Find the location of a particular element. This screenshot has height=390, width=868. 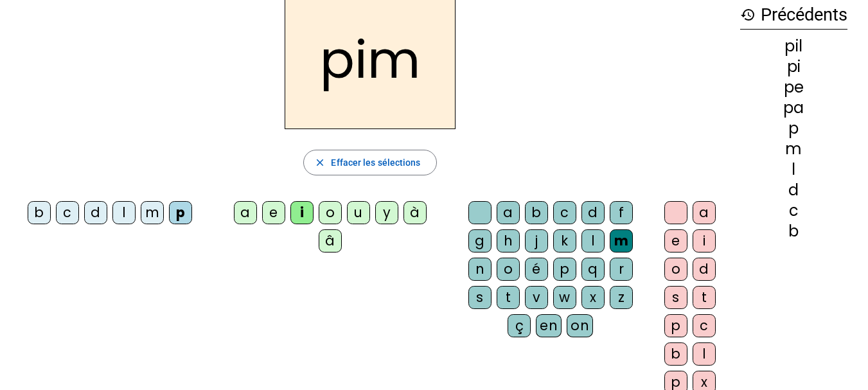

div: u is located at coordinates (359, 212).